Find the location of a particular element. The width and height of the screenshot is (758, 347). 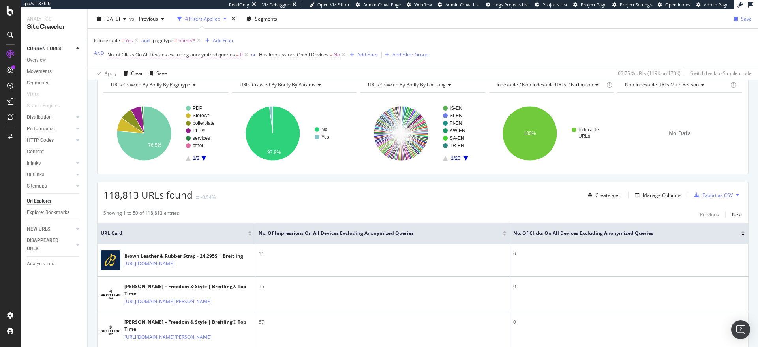

div: Add Filter is located at coordinates (367, 54).